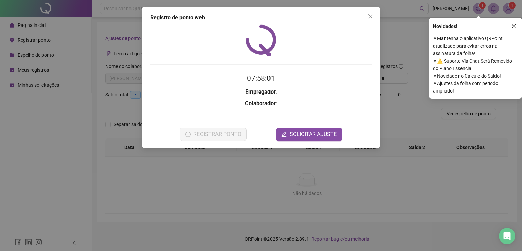 The width and height of the screenshot is (522, 251). I want to click on strong: Empregador, so click(260, 92).